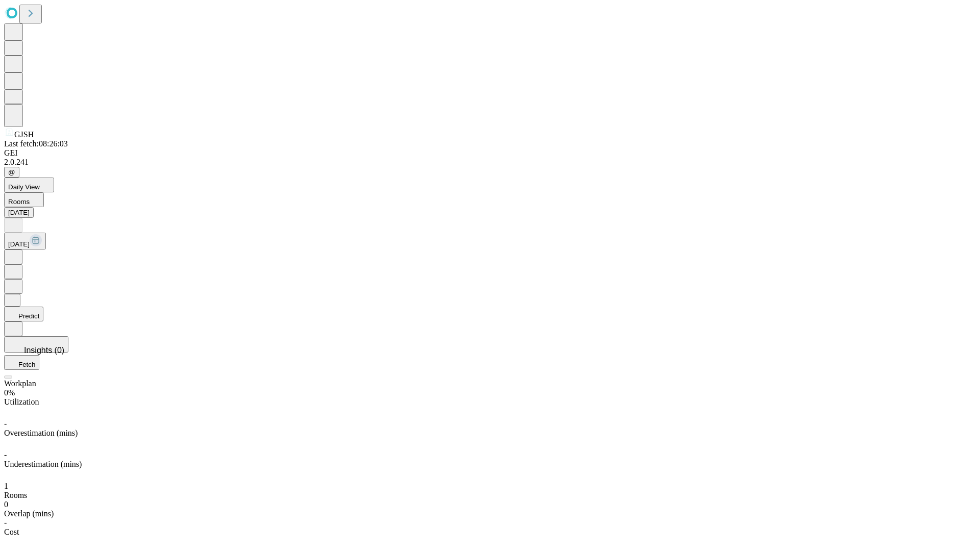 The width and height of the screenshot is (980, 551). I want to click on span: Overlap (mins), so click(28, 513).